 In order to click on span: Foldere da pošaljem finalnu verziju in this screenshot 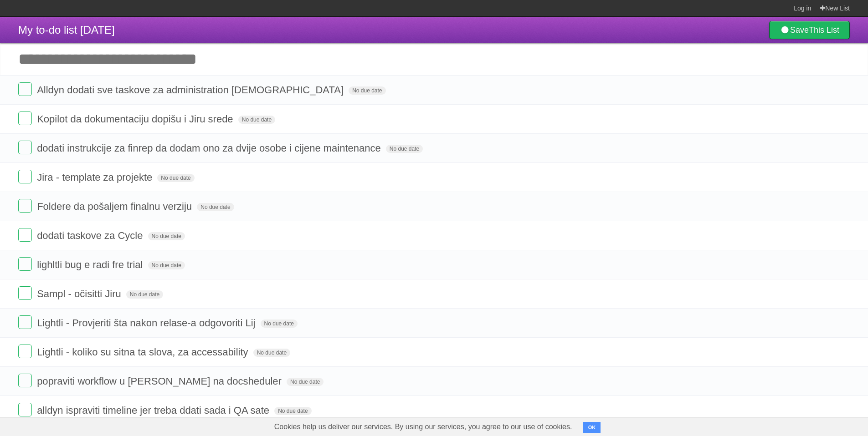, I will do `click(116, 207)`.